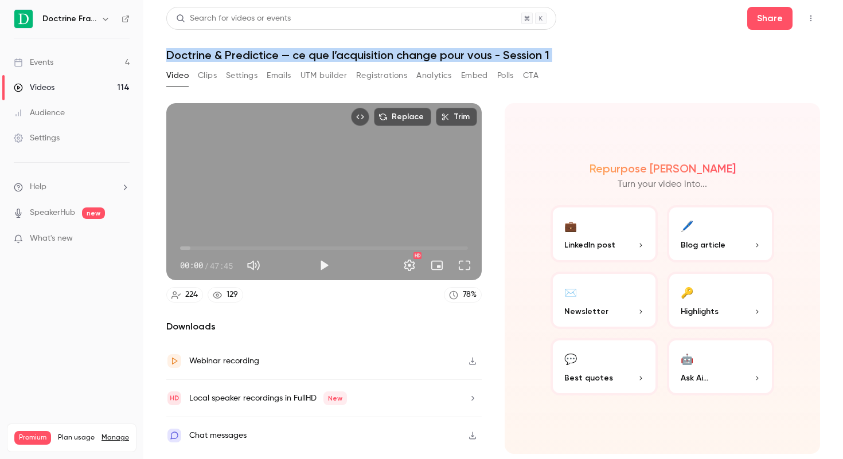 The image size is (843, 459). Describe the element at coordinates (279, 76) in the screenshot. I see `button: Emails` at that location.